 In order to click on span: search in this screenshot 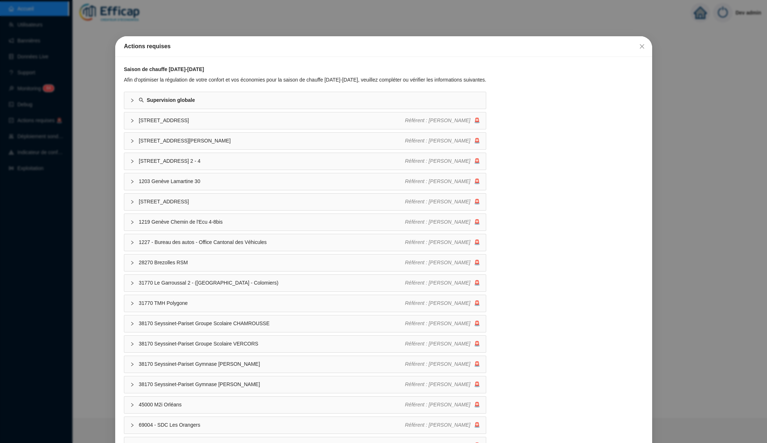, I will do `click(141, 100)`.